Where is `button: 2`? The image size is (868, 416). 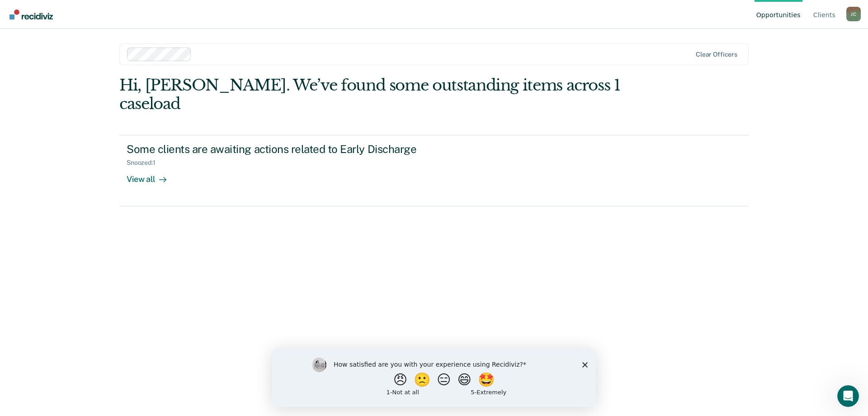 button: 2 is located at coordinates (151, 31).